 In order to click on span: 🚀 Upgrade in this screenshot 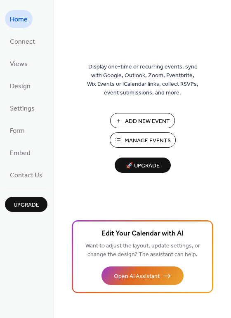, I will do `click(143, 166)`.